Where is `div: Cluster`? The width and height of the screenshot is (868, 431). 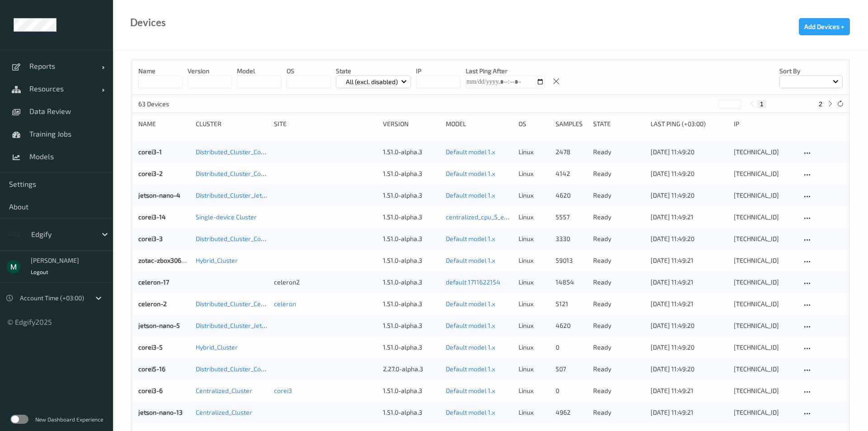
div: Cluster is located at coordinates (231, 124).